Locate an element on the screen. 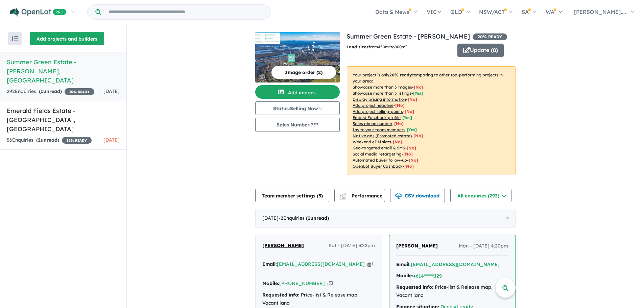 This screenshot has width=644, height=308. div: 292 Enquir ies is located at coordinates (51, 92).